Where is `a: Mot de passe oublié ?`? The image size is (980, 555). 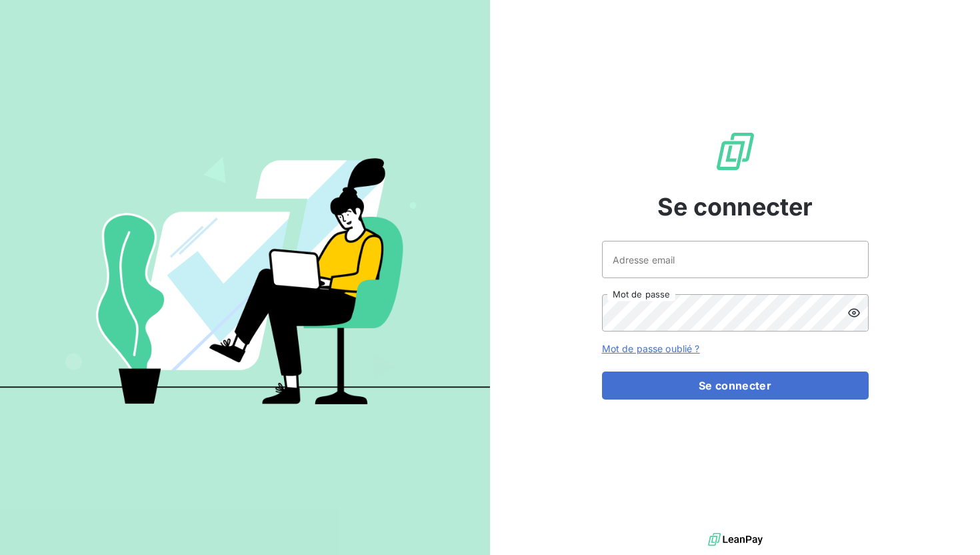 a: Mot de passe oublié ? is located at coordinates (651, 348).